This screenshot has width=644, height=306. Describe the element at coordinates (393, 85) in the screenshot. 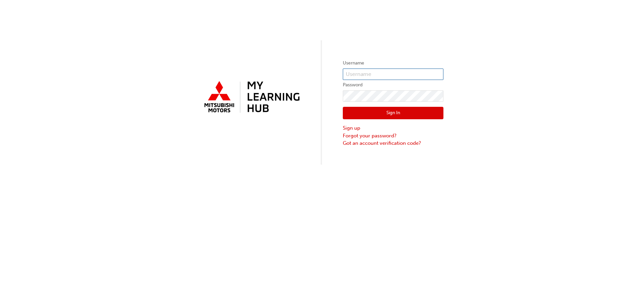

I see `label: Password` at that location.